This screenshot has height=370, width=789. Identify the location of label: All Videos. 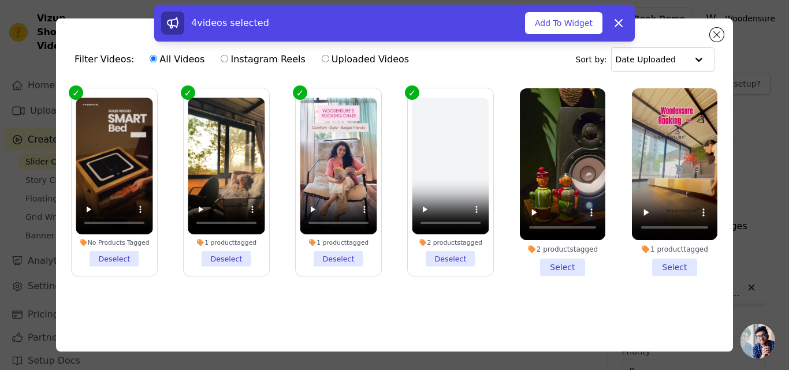
(177, 60).